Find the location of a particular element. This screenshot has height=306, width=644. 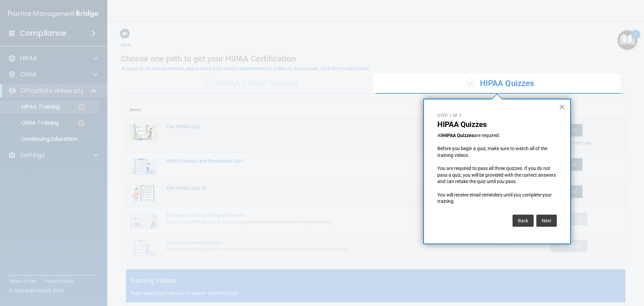

span: All is located at coordinates (440, 135).